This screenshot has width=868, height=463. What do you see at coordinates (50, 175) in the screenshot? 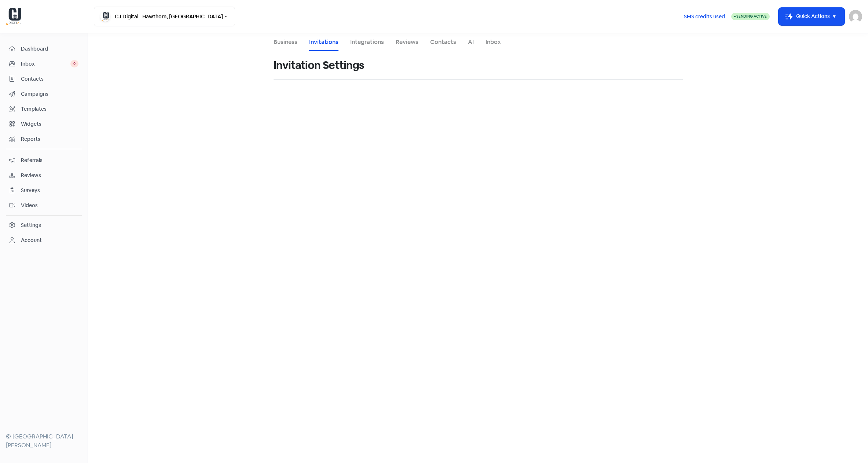
I see `span: Reviews` at bounding box center [50, 175].